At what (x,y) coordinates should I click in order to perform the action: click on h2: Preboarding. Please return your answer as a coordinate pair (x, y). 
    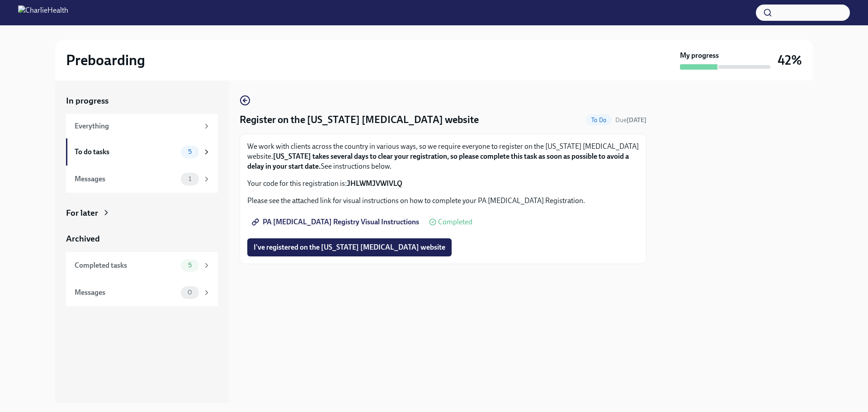
    Looking at the image, I should click on (105, 60).